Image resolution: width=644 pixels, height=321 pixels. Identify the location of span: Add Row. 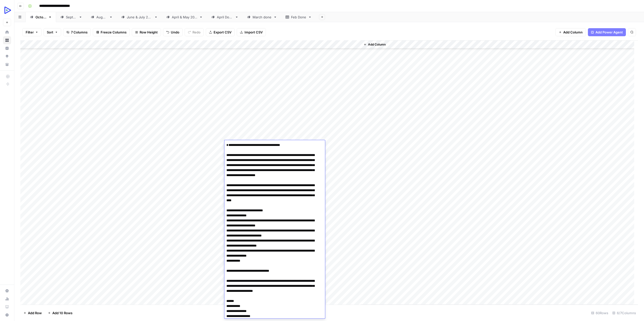
(35, 313).